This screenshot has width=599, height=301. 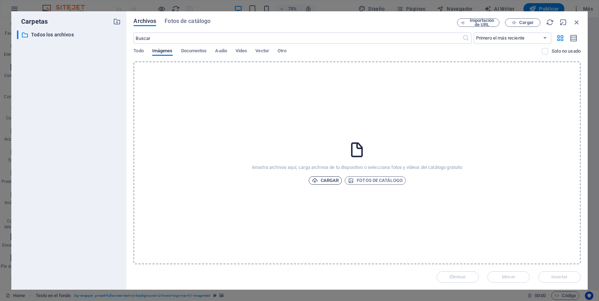 I want to click on span: Video, so click(x=241, y=52).